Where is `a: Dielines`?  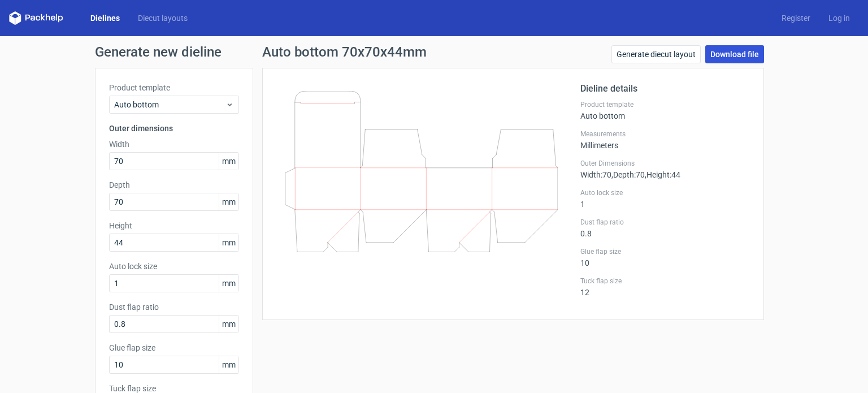 a: Dielines is located at coordinates (105, 18).